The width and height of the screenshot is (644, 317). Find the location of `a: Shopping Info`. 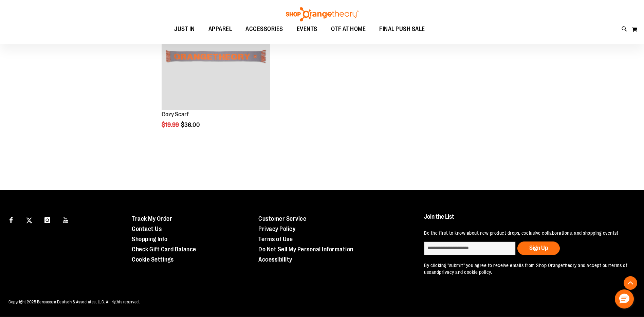

a: Shopping Info is located at coordinates (150, 239).